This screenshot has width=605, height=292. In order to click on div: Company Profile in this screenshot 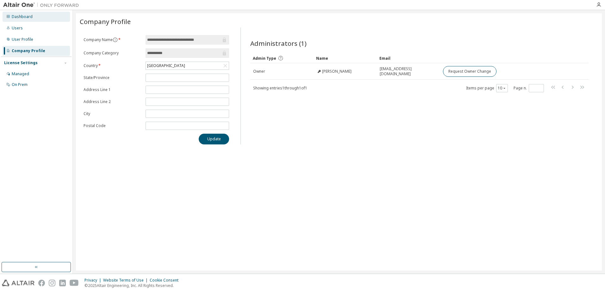, I will do `click(28, 51)`.